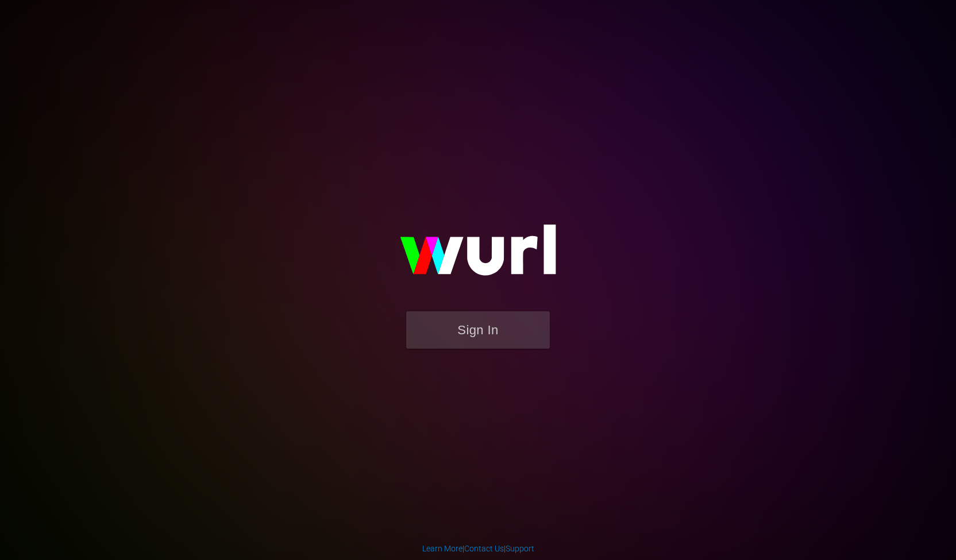  Describe the element at coordinates (442, 548) in the screenshot. I see `a: Learn More` at that location.